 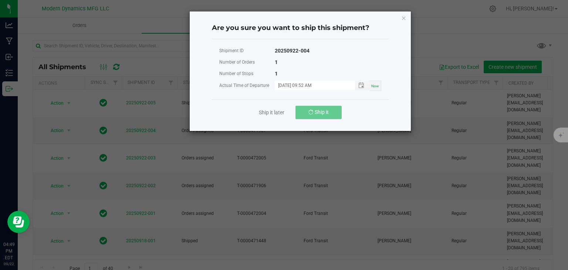 What do you see at coordinates (311, 85) in the screenshot?
I see `input: MM/dd/yyyy HH:MM a` at bounding box center [311, 85].